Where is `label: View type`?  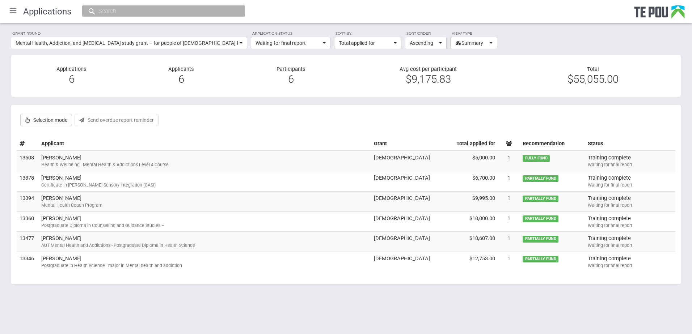
label: View type is located at coordinates (473, 34).